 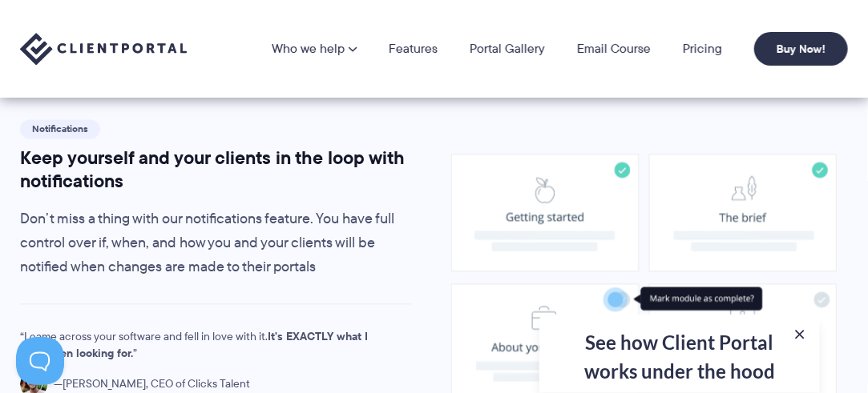 I want to click on a: Buy Now!, so click(x=801, y=49).